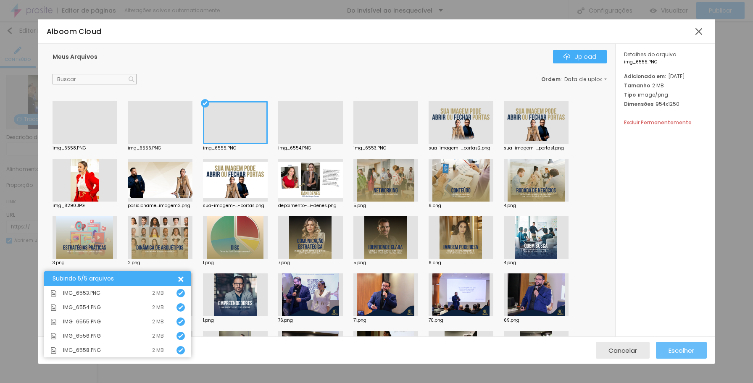 This screenshot has height=383, width=753. What do you see at coordinates (310, 148) in the screenshot?
I see `div: img_6554.PNG` at bounding box center [310, 148].